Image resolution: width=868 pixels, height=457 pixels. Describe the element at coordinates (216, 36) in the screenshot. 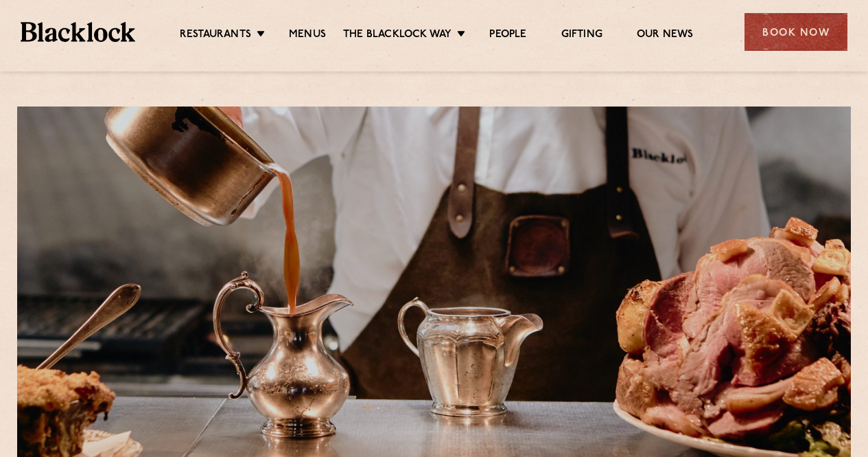

I see `a: Restaurants` at that location.